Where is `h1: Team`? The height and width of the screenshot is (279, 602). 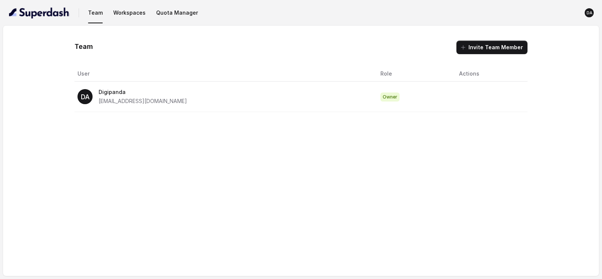
h1: Team is located at coordinates (84, 47).